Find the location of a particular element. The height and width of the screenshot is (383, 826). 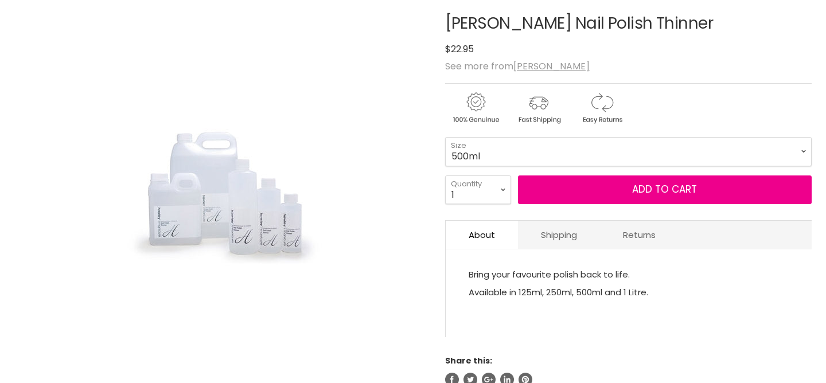

p: Available in 125ml, 250ml, 500ml and 1 Litre. is located at coordinates (629, 293).